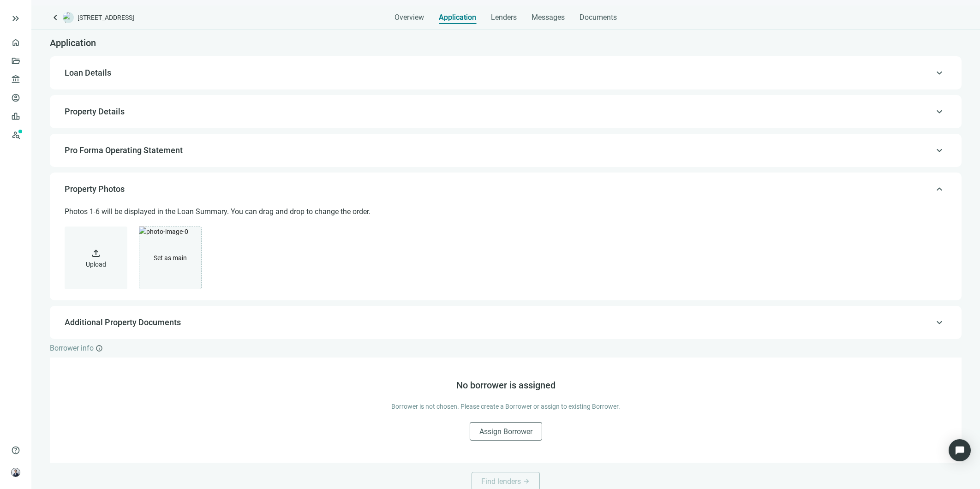  I want to click on span: Property Details, so click(94, 112).